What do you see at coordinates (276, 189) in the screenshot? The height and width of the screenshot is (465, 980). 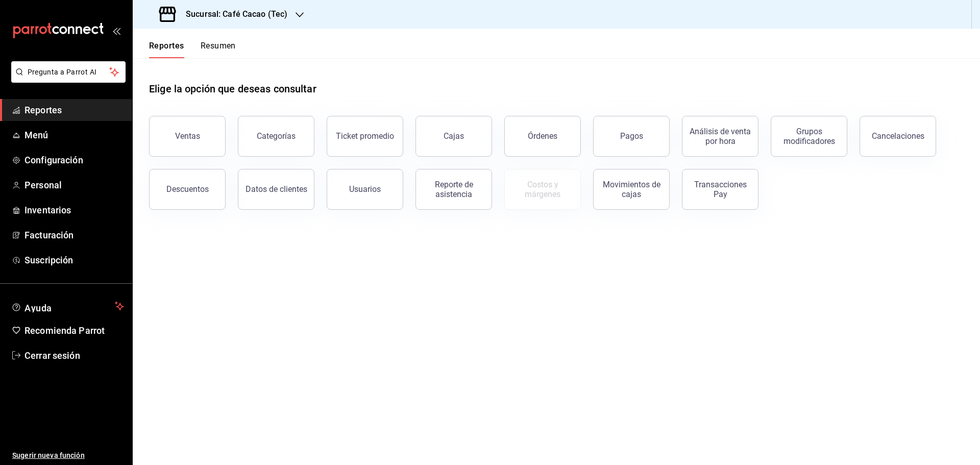 I see `div: Datos de clientes` at bounding box center [276, 189].